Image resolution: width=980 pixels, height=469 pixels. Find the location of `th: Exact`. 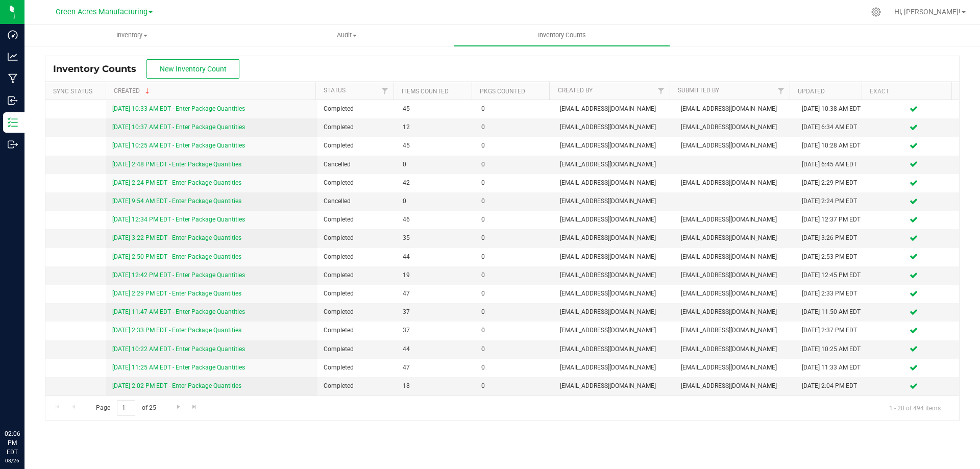

th: Exact is located at coordinates (906, 91).